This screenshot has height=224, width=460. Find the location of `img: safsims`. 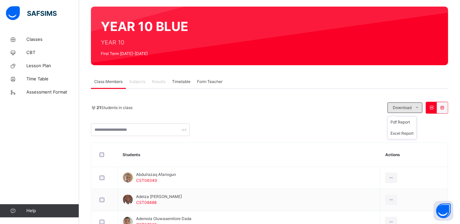

img: safsims is located at coordinates (31, 13).